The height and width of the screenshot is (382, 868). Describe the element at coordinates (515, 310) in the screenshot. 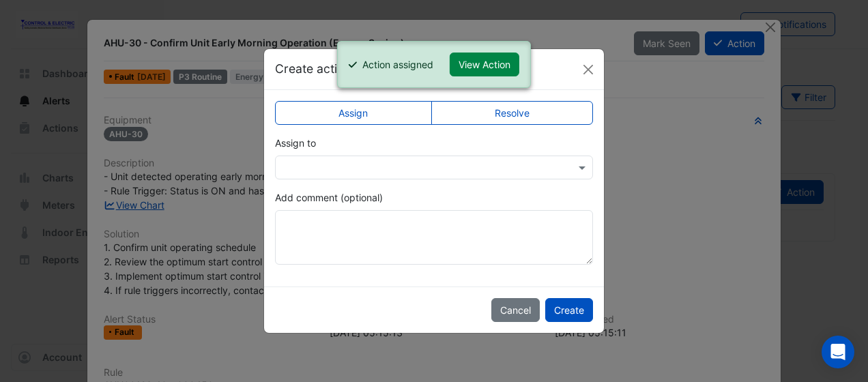

I see `button: Cancel` at that location.